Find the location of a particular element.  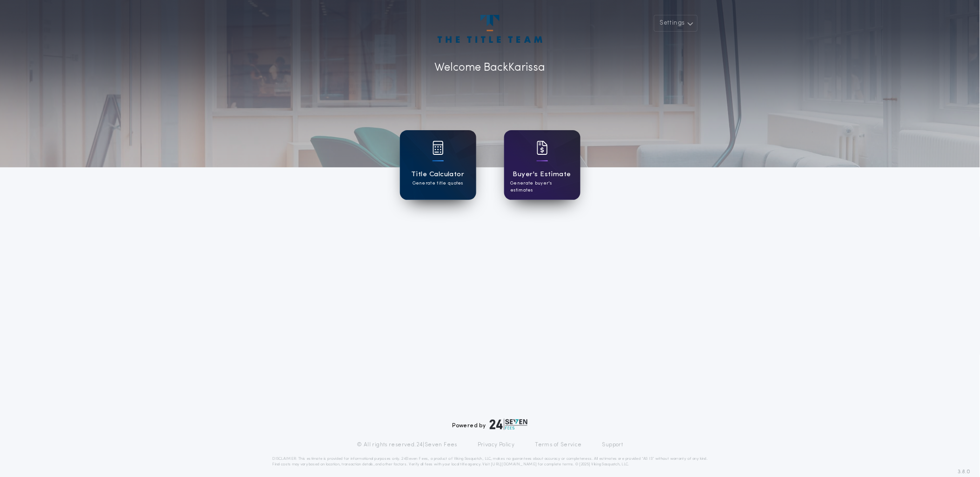

a: card iconTitle CalculatorGenerate title quotes is located at coordinates (438, 165).